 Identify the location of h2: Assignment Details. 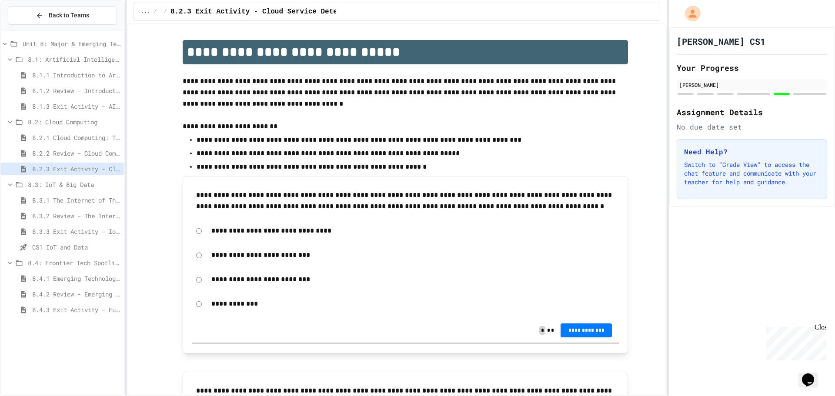
(752, 112).